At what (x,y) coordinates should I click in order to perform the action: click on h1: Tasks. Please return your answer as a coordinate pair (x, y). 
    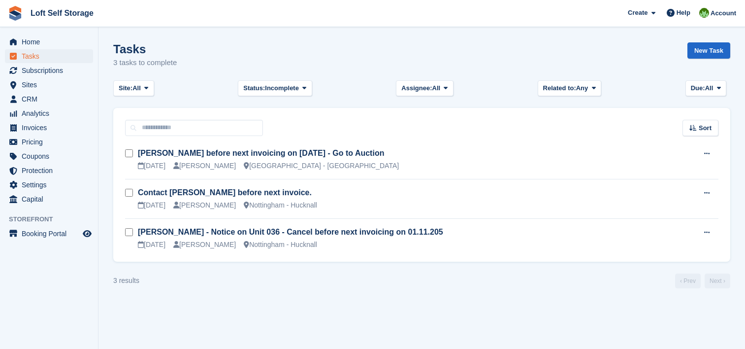
    Looking at the image, I should click on (145, 49).